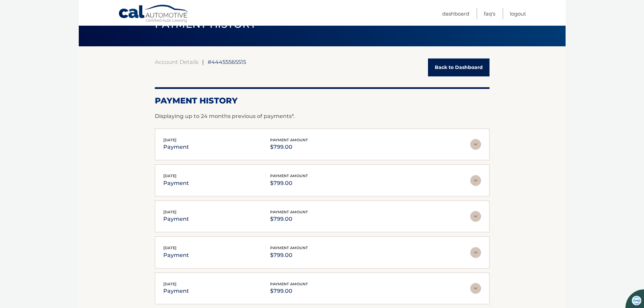  Describe the element at coordinates (227, 62) in the screenshot. I see `span: #44455565515` at that location.